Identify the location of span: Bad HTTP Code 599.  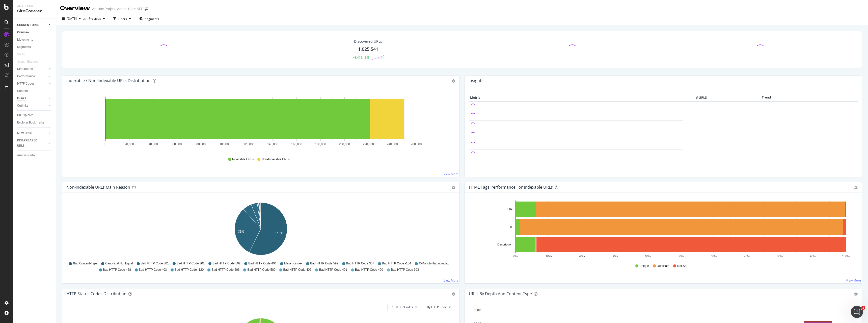
(324, 263).